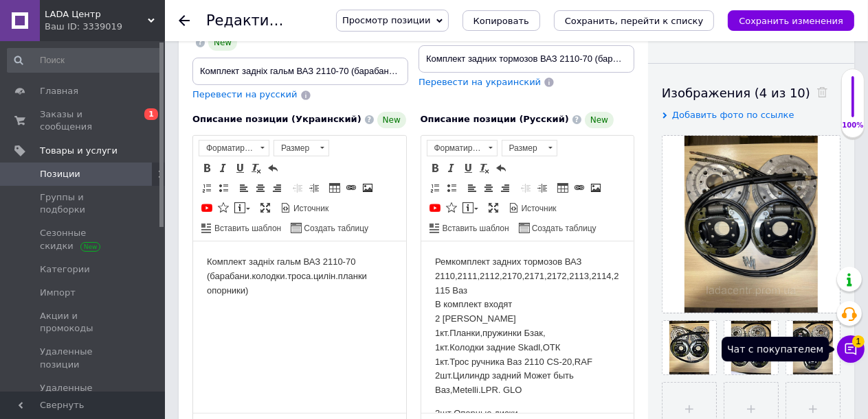  Describe the element at coordinates (634, 21) in the screenshot. I see `i: Сохранить, перейти к списку` at that location.